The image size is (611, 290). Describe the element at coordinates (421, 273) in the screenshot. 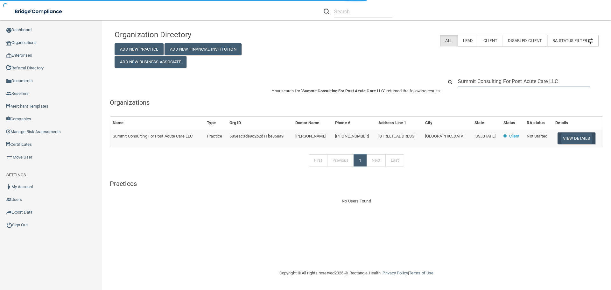

I see `a: Terms of Use` at that location.